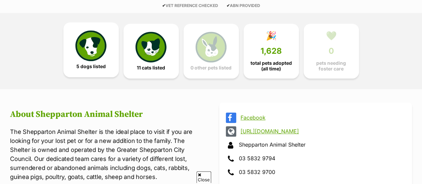  I want to click on span: 11 cats listed, so click(151, 68).